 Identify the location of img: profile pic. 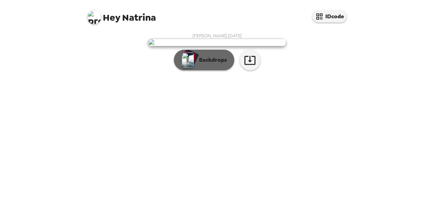
(94, 17).